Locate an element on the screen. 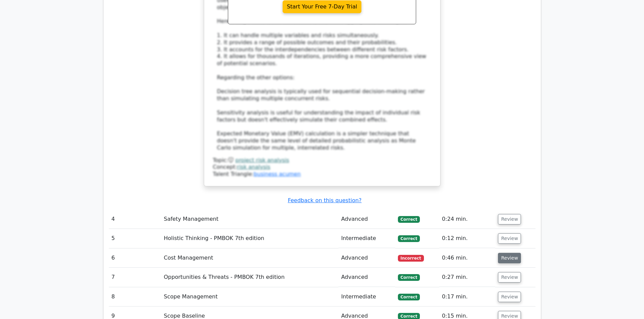  a: project risk analysis is located at coordinates (262, 160).